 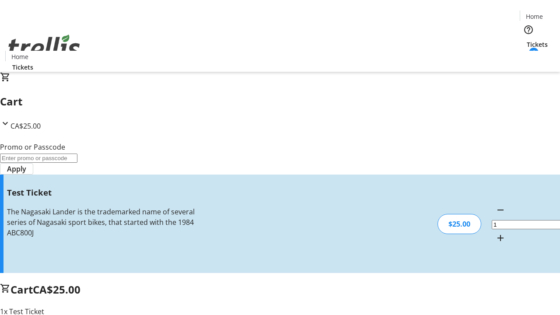 What do you see at coordinates (17, 169) in the screenshot?
I see `span: Apply` at bounding box center [17, 169].